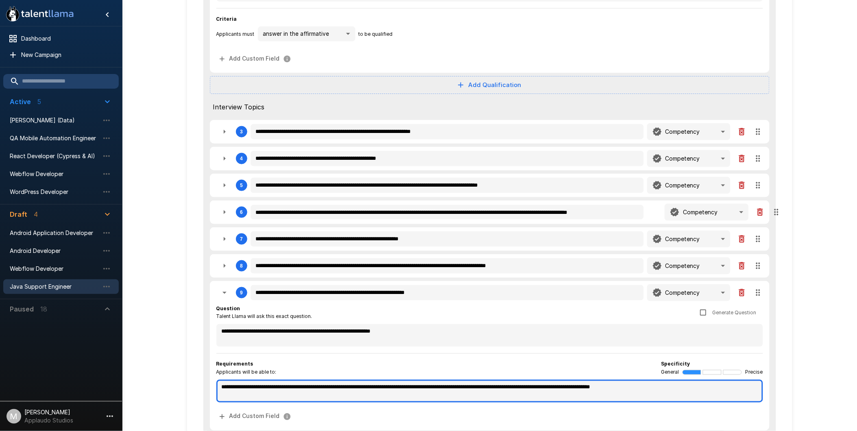 The width and height of the screenshot is (857, 431). I want to click on b: Requirements, so click(235, 364).